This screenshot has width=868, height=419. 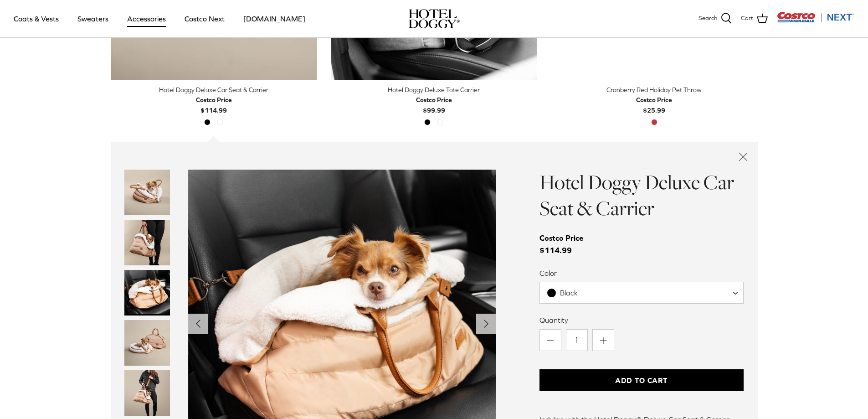 I want to click on a: Close quick buy, so click(x=744, y=157).